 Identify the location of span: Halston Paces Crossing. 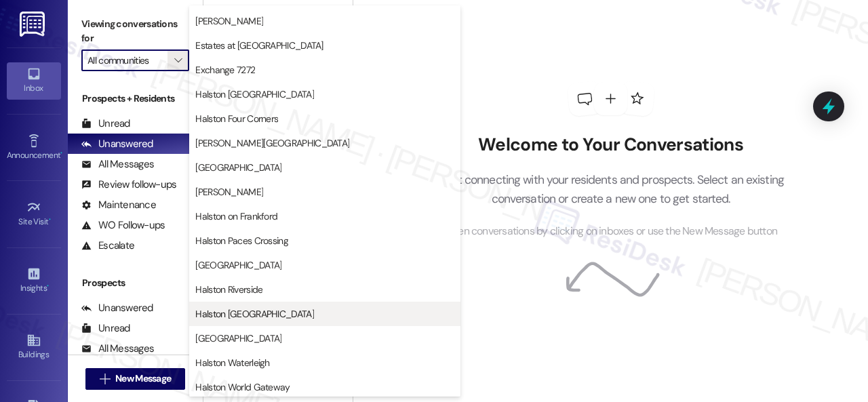
(242, 241).